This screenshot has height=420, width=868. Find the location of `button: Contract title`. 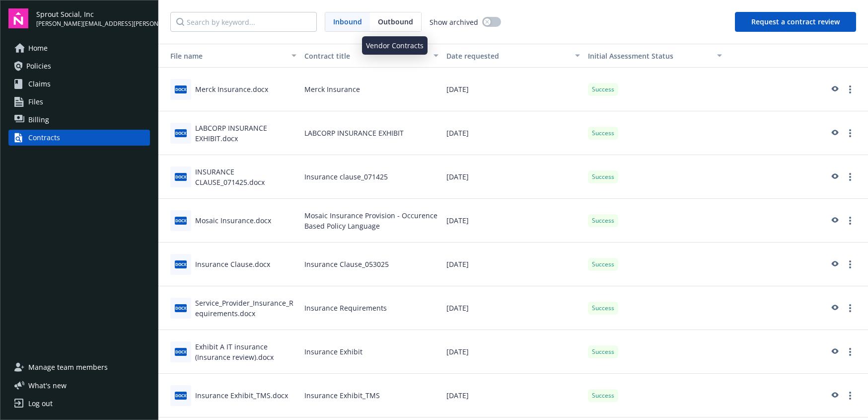

button: Contract title is located at coordinates (371, 56).